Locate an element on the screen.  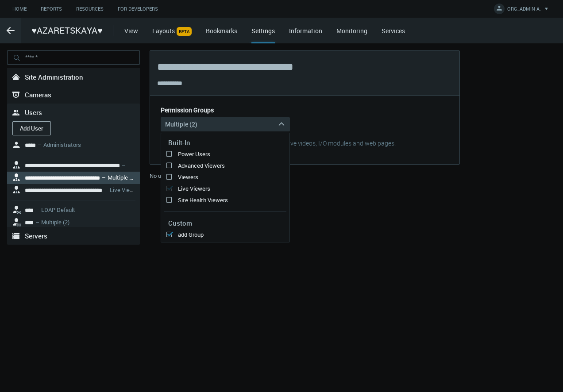
a: Monitoring is located at coordinates (352, 31).